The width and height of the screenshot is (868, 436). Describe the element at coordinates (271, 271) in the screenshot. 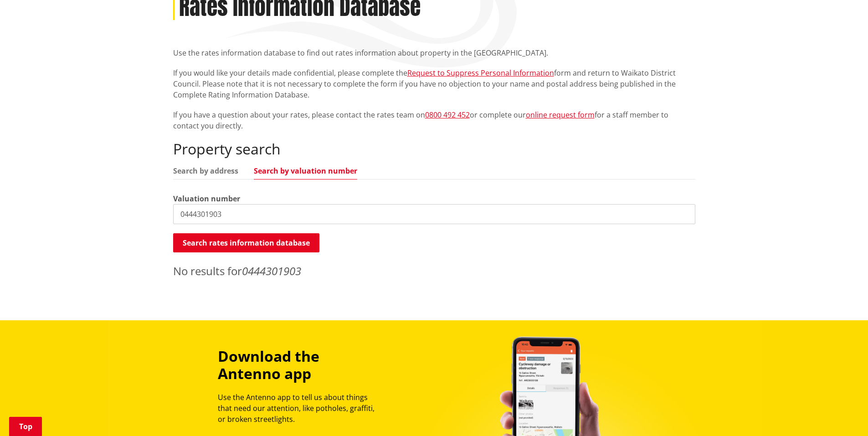

I see `em: 0444301903` at that location.